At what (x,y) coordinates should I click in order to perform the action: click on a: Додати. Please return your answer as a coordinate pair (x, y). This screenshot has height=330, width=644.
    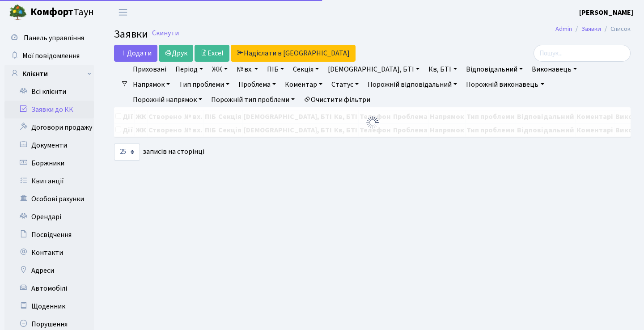
    Looking at the image, I should click on (136, 53).